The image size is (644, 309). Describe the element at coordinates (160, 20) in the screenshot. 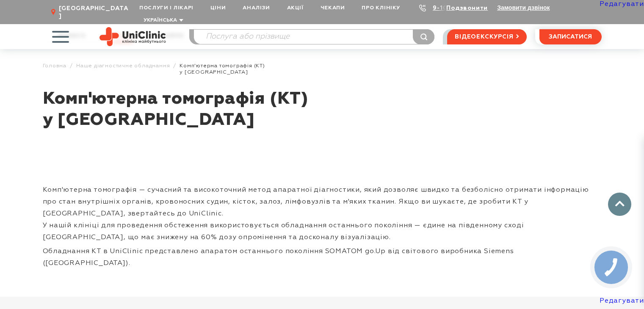

I see `span: Українська` at that location.